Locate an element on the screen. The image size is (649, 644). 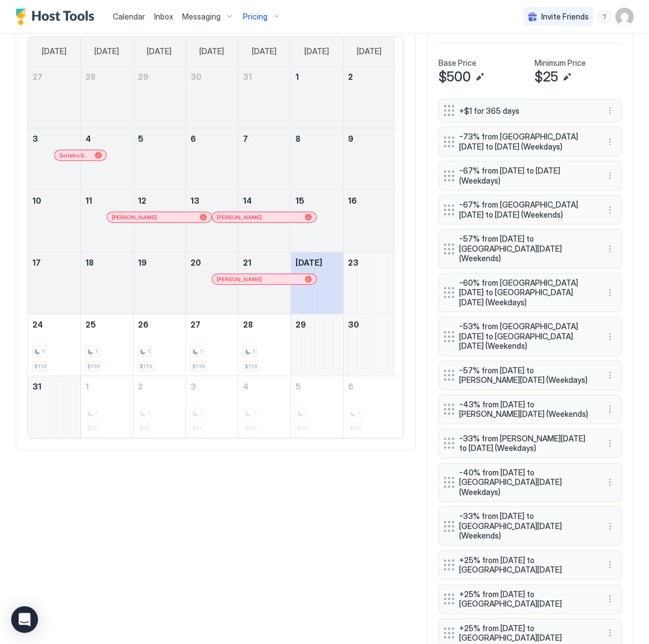
span: Minimum Price is located at coordinates (561, 63).